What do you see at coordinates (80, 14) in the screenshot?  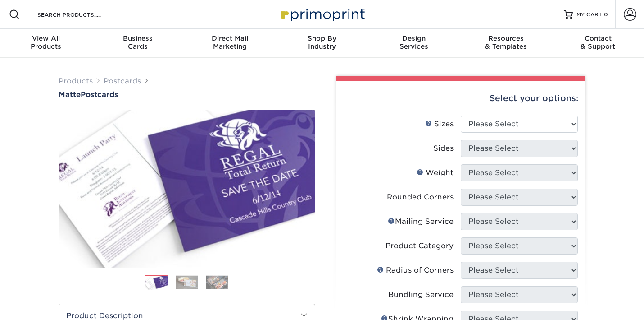 I see `input: SEARCH PRODUCTS.....` at bounding box center [80, 14].